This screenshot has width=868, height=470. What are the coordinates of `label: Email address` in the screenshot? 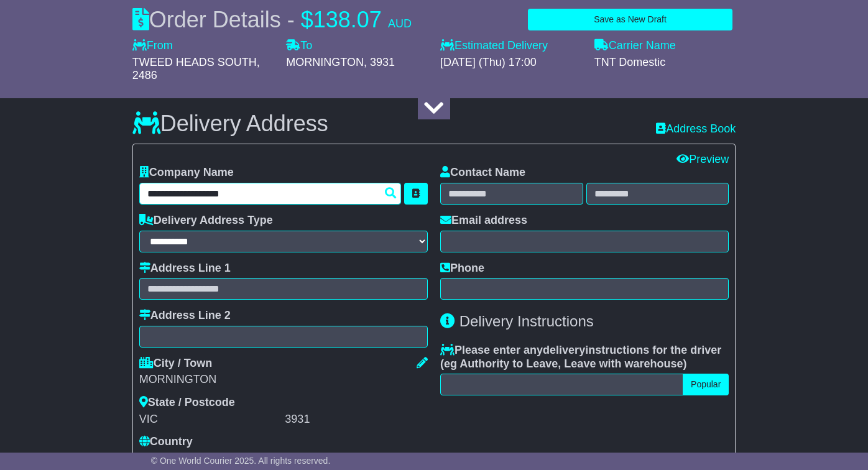 It's located at (484, 221).